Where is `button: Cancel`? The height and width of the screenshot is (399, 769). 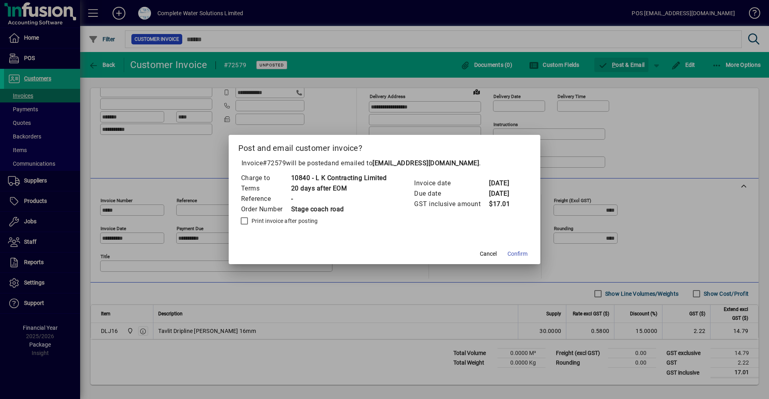 button: Cancel is located at coordinates (488, 254).